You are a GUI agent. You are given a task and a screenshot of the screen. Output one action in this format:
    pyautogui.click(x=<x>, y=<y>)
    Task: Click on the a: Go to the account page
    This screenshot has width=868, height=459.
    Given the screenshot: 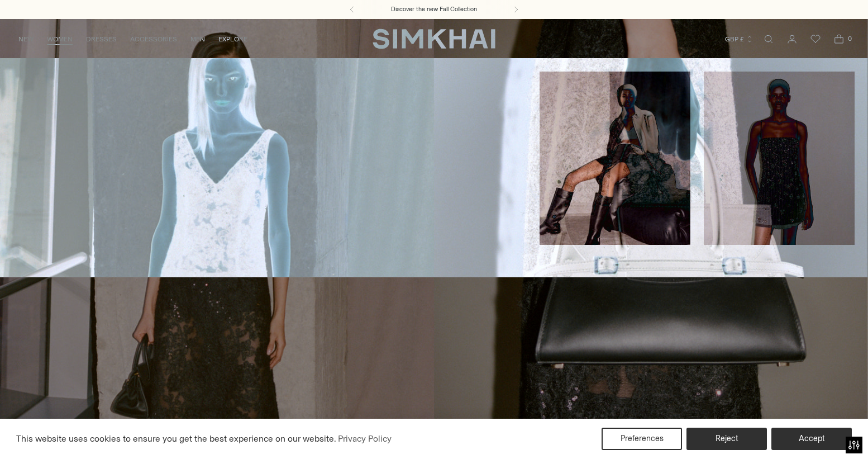 What is the action you would take?
    pyautogui.click(x=792, y=39)
    